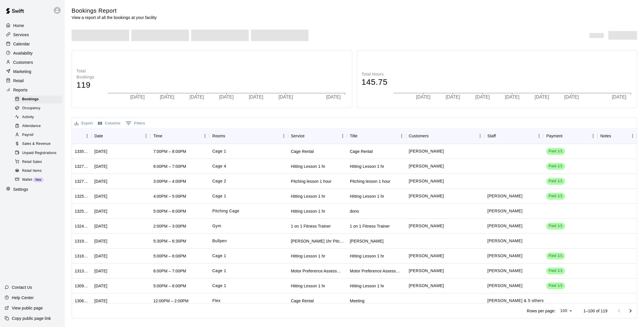 This screenshot has width=644, height=327. Describe the element at coordinates (38, 180) in the screenshot. I see `span: New` at that location.